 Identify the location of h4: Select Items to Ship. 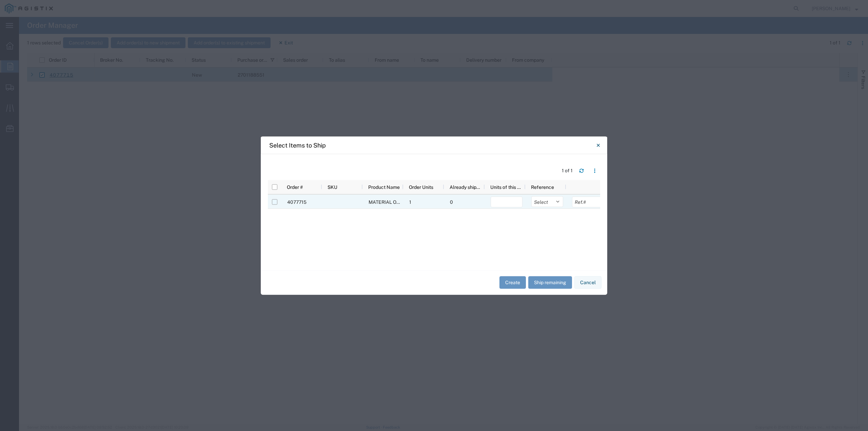
(297, 145).